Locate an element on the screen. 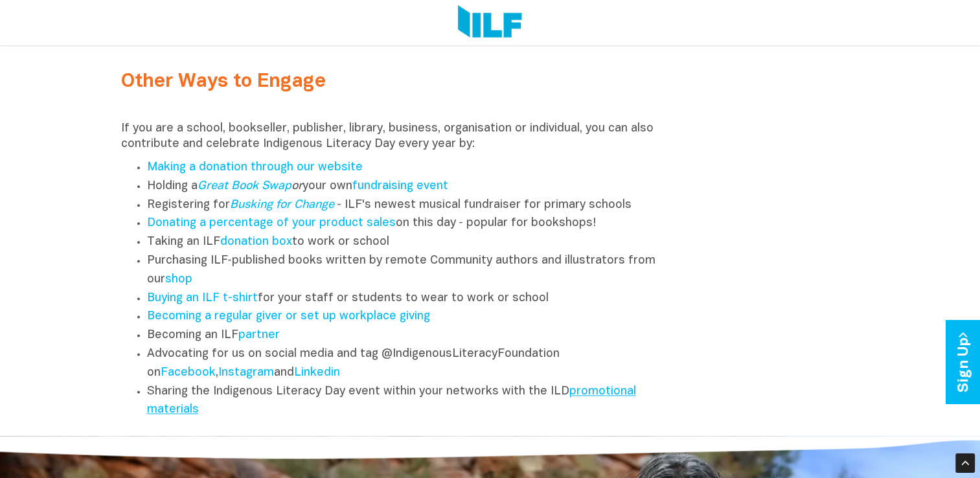  img: Logo is located at coordinates (490, 22).